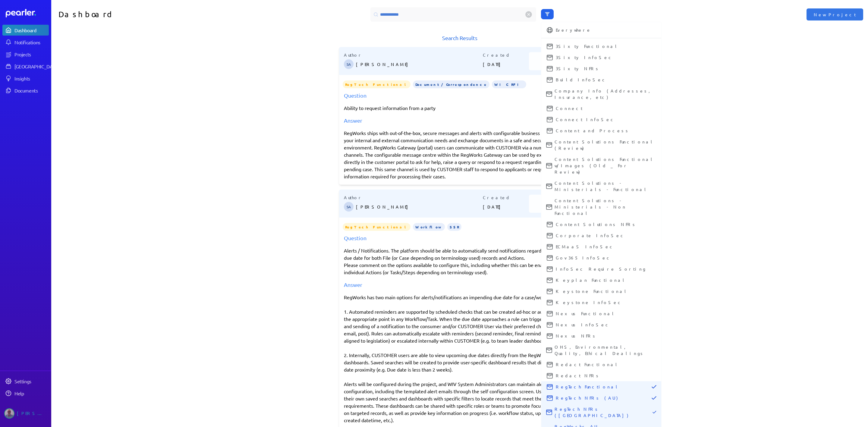 The image size is (868, 427). What do you see at coordinates (602, 166) in the screenshot?
I see `button: Content Solutions Functional w/Images (Old _ For Review)` at bounding box center [602, 166].